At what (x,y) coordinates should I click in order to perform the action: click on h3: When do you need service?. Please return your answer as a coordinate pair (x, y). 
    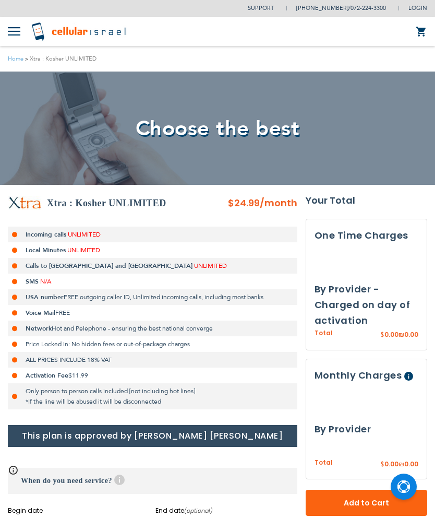
    Looking at the image, I should click on (152, 481).